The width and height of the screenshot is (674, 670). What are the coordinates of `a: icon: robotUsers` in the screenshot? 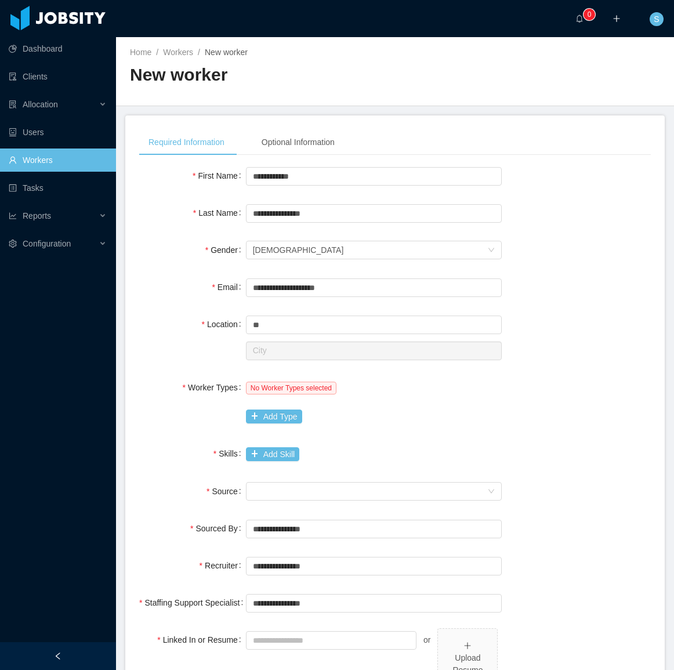 It's located at (57, 132).